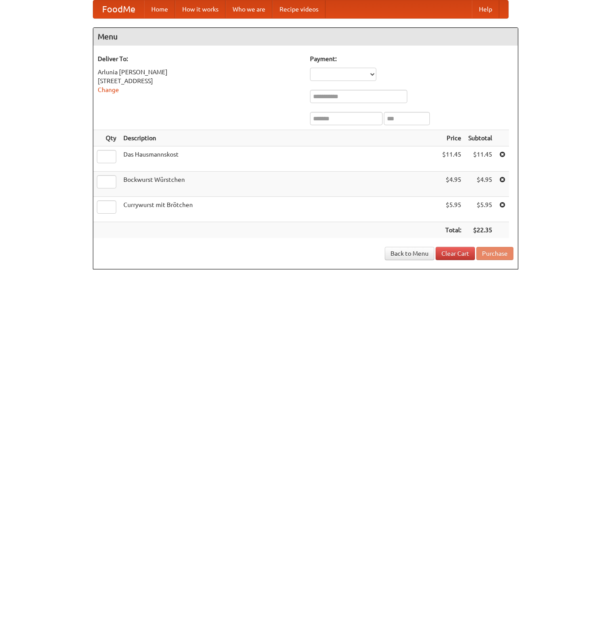 The width and height of the screenshot is (601, 626). Describe the element at coordinates (160, 9) in the screenshot. I see `a: Home` at that location.